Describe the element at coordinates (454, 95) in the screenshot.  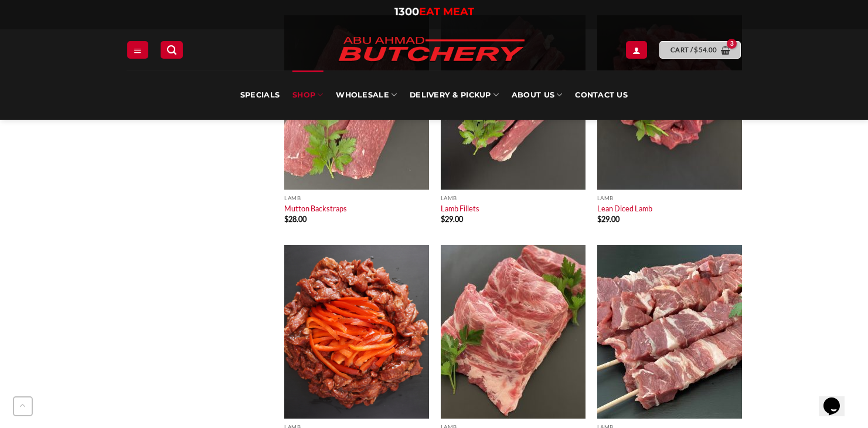
I see `a: Delivery & Pickup` at that location.